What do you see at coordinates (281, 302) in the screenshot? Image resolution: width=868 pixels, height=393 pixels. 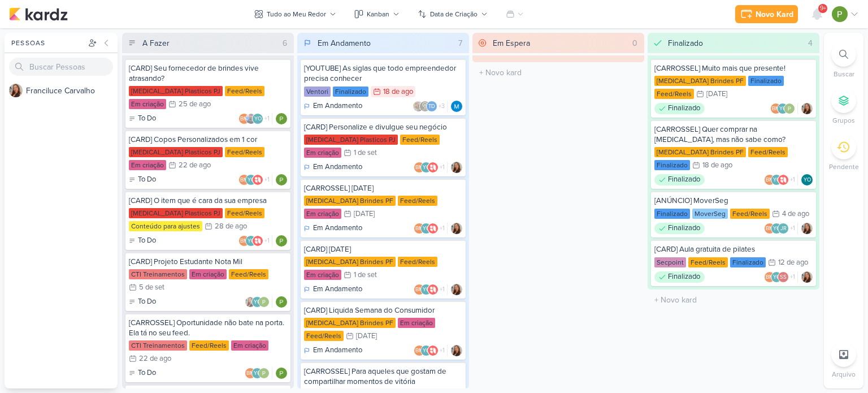 I see `img: Paloma Paixão Designer` at bounding box center [281, 302].